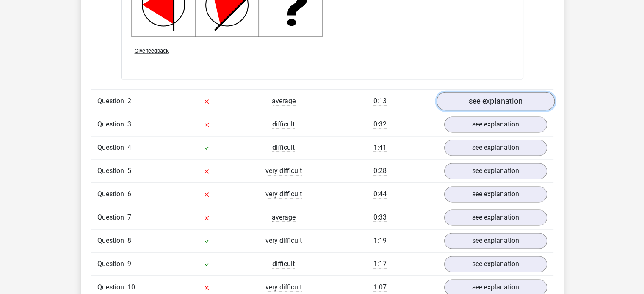 The image size is (644, 294). What do you see at coordinates (129, 194) in the screenshot?
I see `span: 6` at bounding box center [129, 194].